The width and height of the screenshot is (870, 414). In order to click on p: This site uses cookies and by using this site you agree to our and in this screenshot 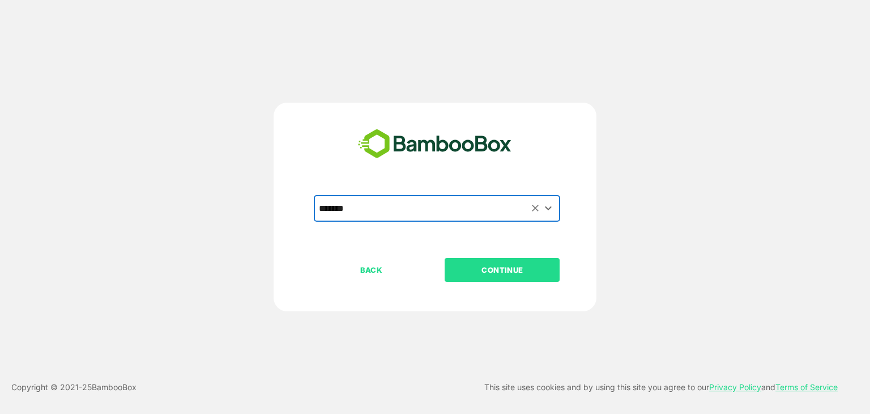, I will do `click(661, 387)`.